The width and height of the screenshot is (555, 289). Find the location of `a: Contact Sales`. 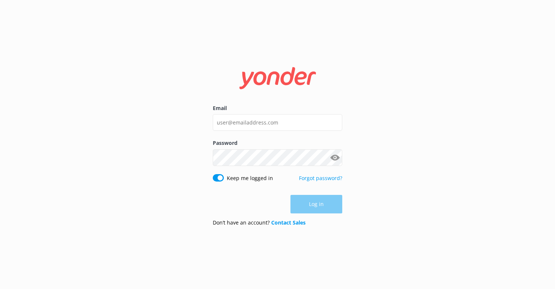

a: Contact Sales is located at coordinates (288, 222).